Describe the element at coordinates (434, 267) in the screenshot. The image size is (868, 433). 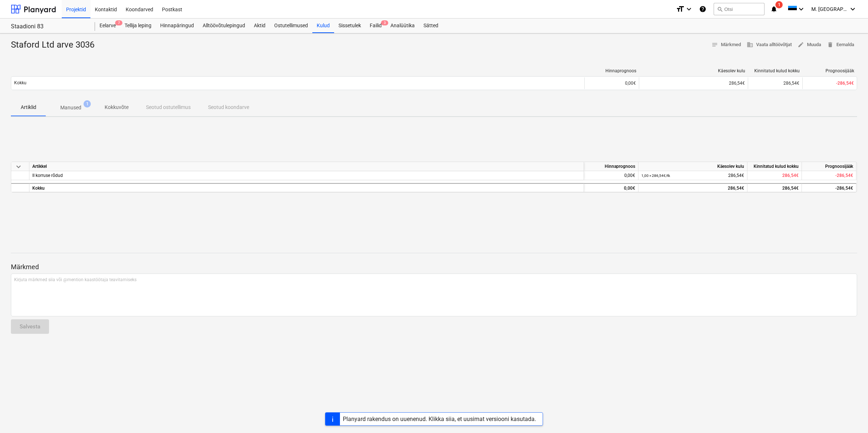
I see `p: Märkmed` at that location.